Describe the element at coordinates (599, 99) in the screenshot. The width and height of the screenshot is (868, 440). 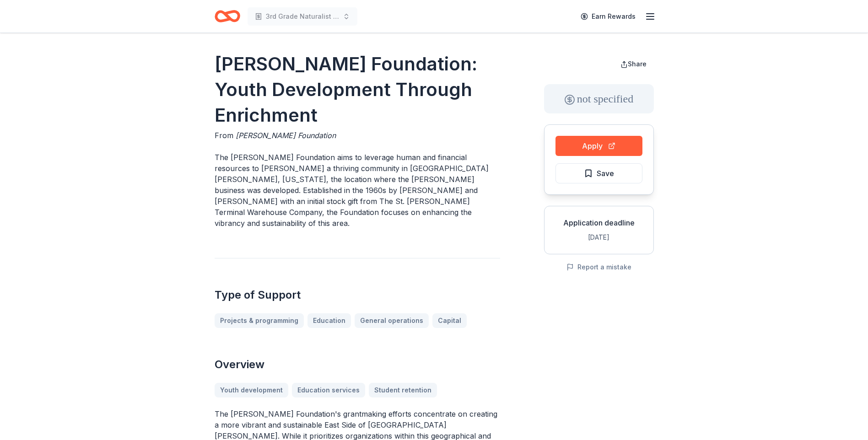
I see `div: not specified` at that location.